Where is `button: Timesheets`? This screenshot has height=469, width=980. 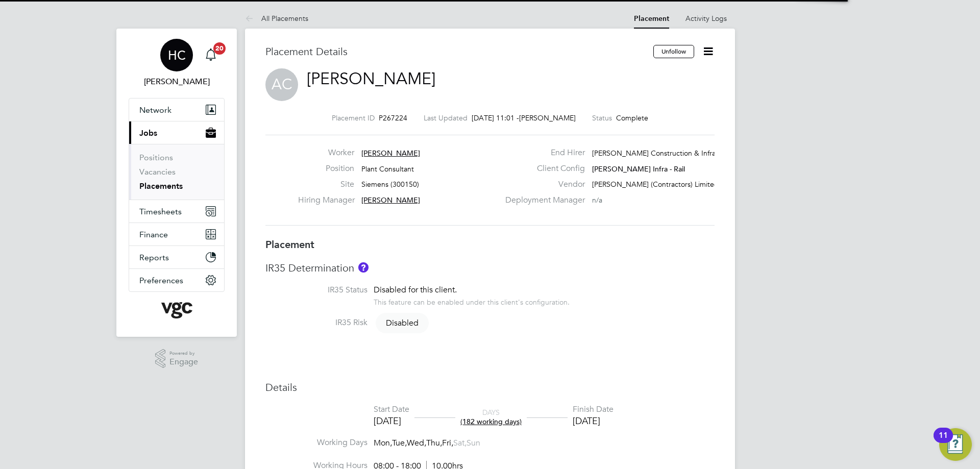
button: Timesheets is located at coordinates (177, 211).